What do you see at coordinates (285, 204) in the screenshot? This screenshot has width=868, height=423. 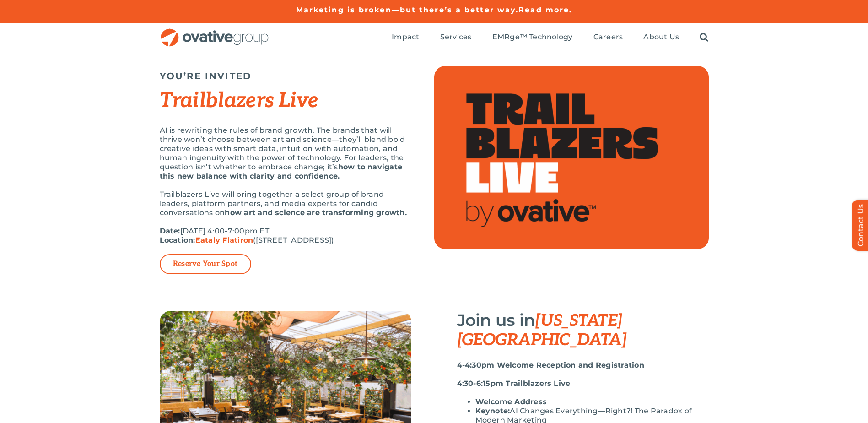 I see `p: Trailblazers Live will bring together a select group of brand leaders, platform partners, and med...` at bounding box center [285, 204].